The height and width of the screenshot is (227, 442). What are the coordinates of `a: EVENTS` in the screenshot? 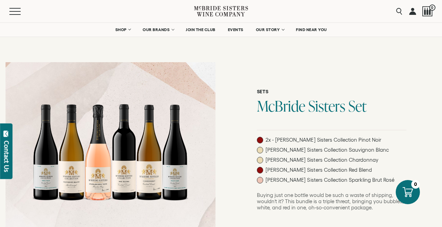 It's located at (236, 30).